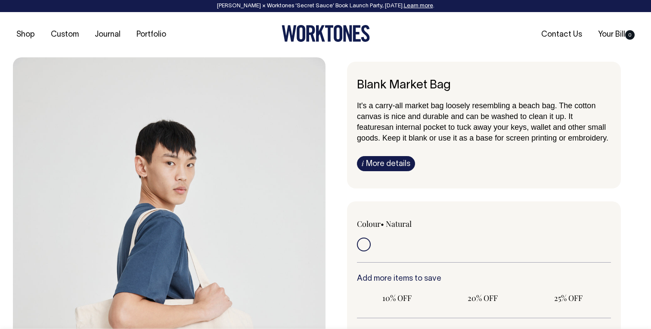 This screenshot has height=329, width=651. I want to click on span: 25% OFF, so click(568, 298).